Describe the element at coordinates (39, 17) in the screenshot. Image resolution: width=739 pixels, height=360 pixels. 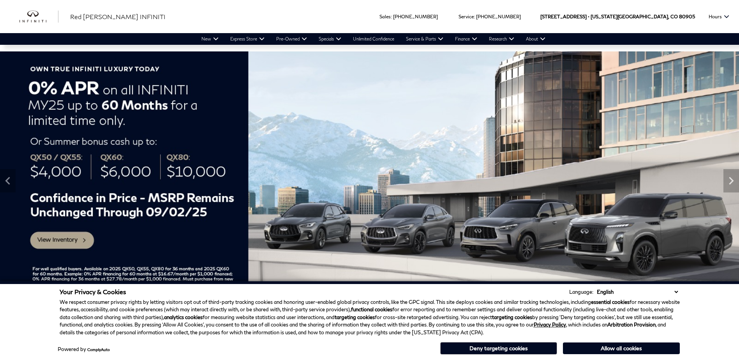
I see `img: INFINITI` at that location.